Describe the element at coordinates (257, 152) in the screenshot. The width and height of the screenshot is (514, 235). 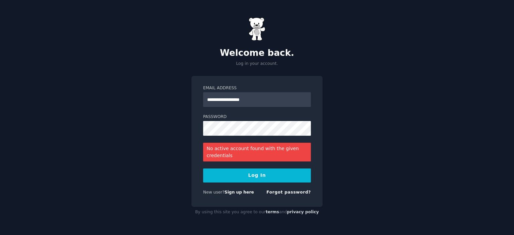
I see `div: No active account found with the given credentials` at that location.